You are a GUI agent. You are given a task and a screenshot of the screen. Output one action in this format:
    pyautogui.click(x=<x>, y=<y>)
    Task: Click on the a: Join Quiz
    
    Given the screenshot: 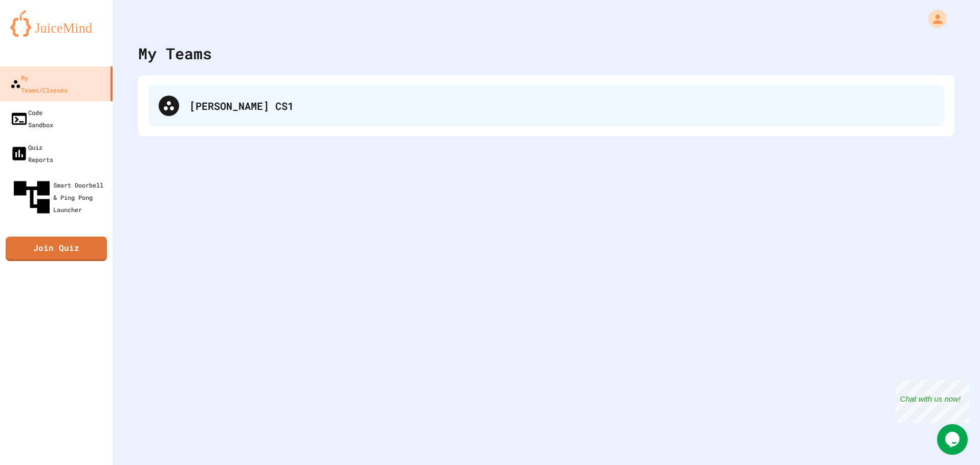 What is the action you would take?
    pyautogui.click(x=56, y=249)
    